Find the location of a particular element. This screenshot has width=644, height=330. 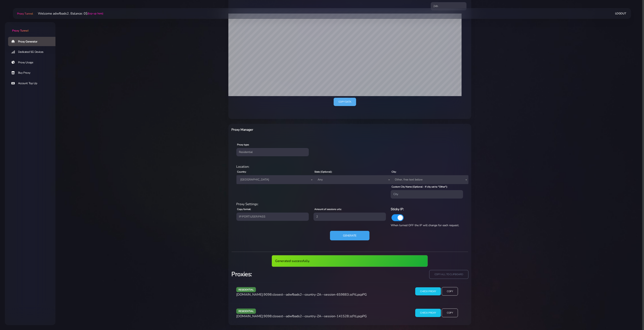

span: Any is located at coordinates (353, 180).